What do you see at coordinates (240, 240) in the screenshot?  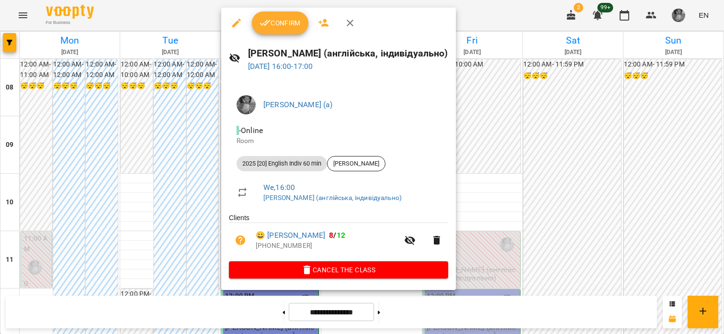 I see `button: Unpaid. Bill the attendance?` at bounding box center [240, 240].